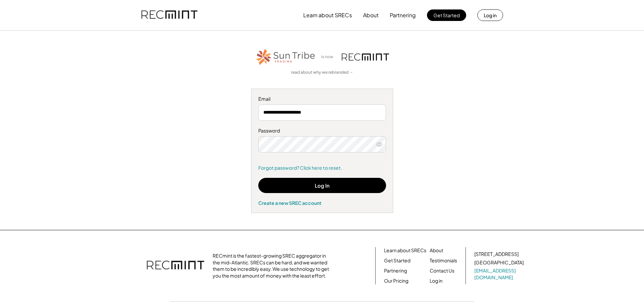 This screenshot has width=644, height=308. Describe the element at coordinates (322, 203) in the screenshot. I see `div: Create a new SREC account` at that location.